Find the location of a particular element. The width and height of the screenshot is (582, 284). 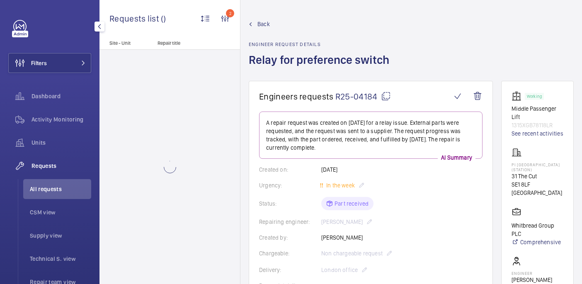

span: Back is located at coordinates (264, 24).